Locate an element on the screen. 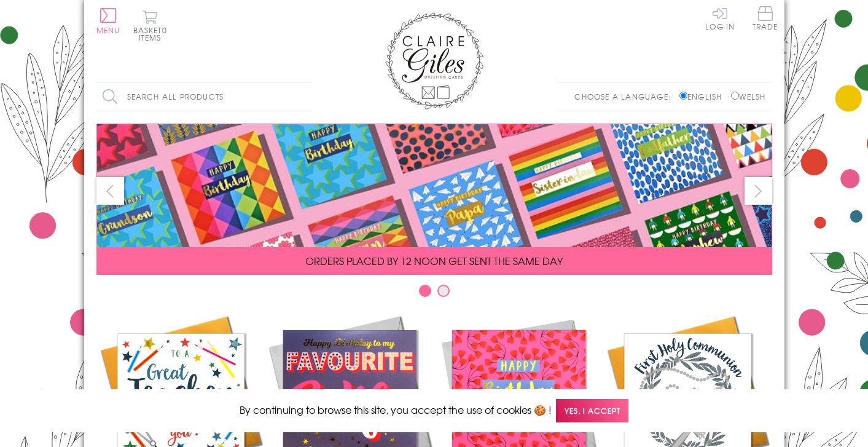  button: Carousel Page 1 (Current Slide) is located at coordinates (425, 291).